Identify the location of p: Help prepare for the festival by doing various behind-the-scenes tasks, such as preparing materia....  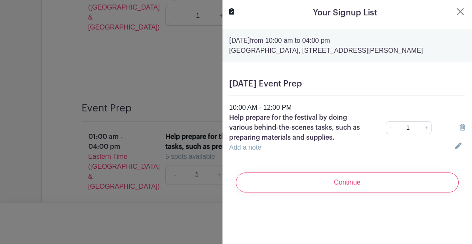
(296, 128).